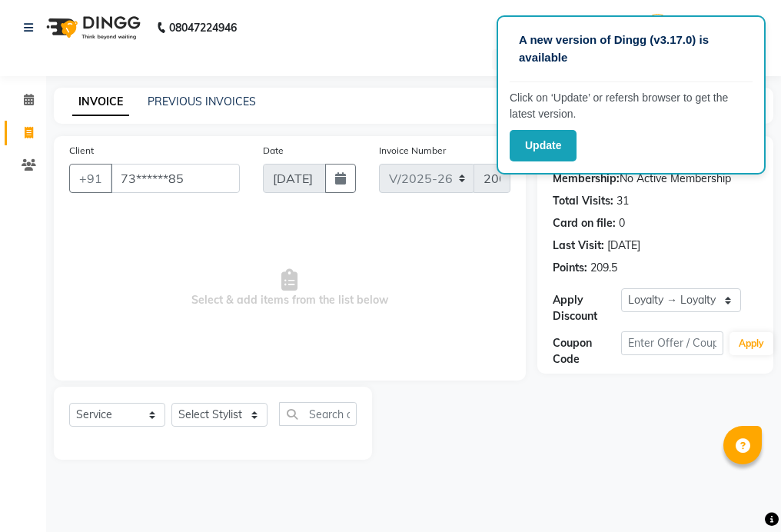 This screenshot has width=781, height=532. What do you see at coordinates (585, 223) in the screenshot?
I see `div: Card on file:` at bounding box center [585, 223].